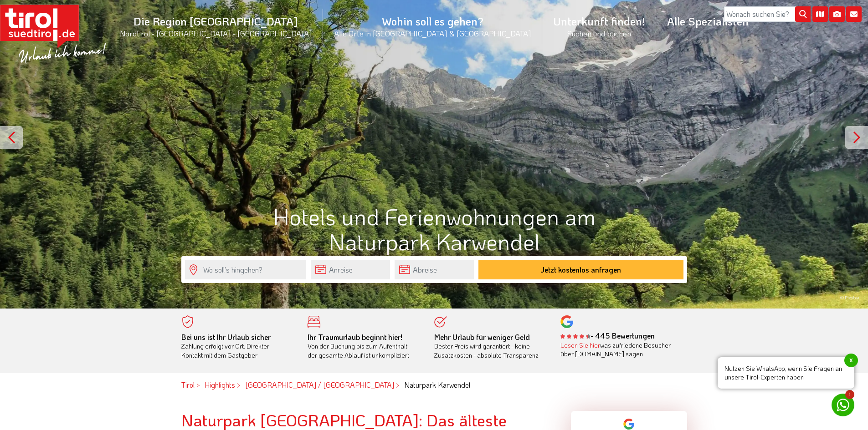 This screenshot has height=430, width=868. Describe the element at coordinates (434, 229) in the screenshot. I see `h1: Hotels und Ferienwohnungen am Naturpark Karwendel` at that location.